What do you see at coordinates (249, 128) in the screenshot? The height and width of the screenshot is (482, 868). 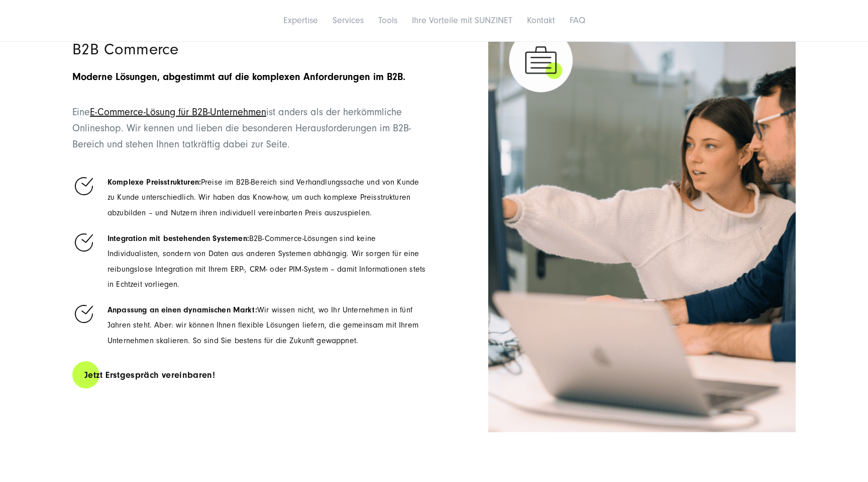 I see `p: Eine ist anders als der herkömmliche Onlineshop. Wir kennen und lieben die besonderen Herausforde...` at bounding box center [249, 128].